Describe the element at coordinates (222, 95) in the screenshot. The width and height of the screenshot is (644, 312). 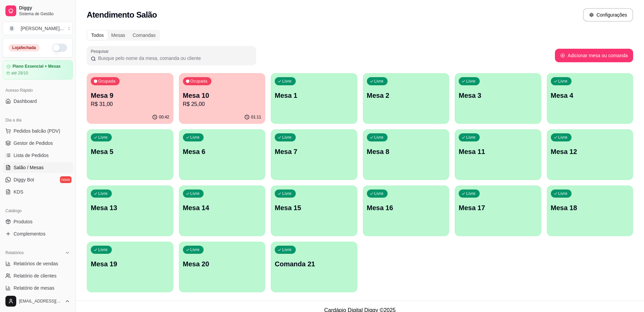
I see `p: Mesa 10` at that location.